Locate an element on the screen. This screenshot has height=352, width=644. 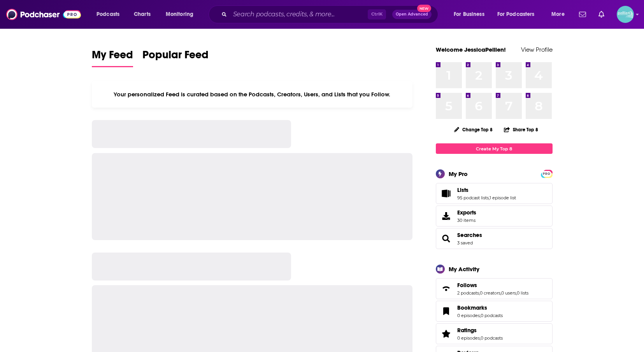
div: Your personalized Feed is curated based on the Podcasts, Creators, Users, and Lists that you Follow. is located at coordinates (252, 95).